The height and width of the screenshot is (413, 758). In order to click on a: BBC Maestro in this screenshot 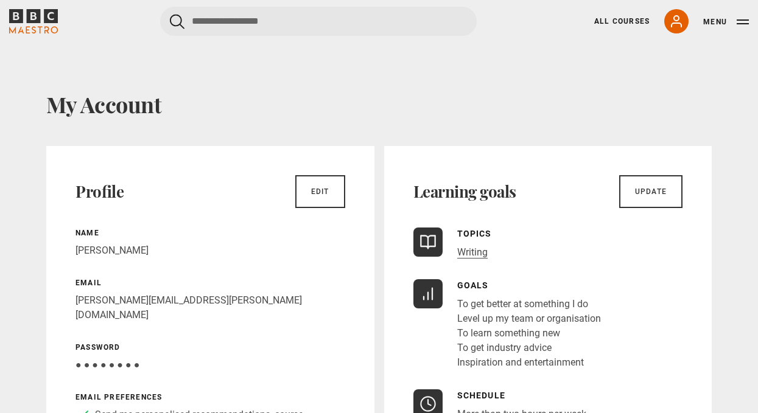, I will do `click(33, 21)`.